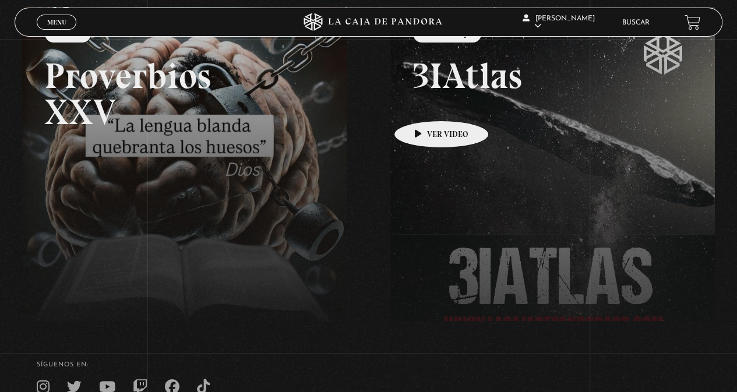 This screenshot has width=737, height=392. I want to click on h4: SÍguenos en:, so click(368, 365).